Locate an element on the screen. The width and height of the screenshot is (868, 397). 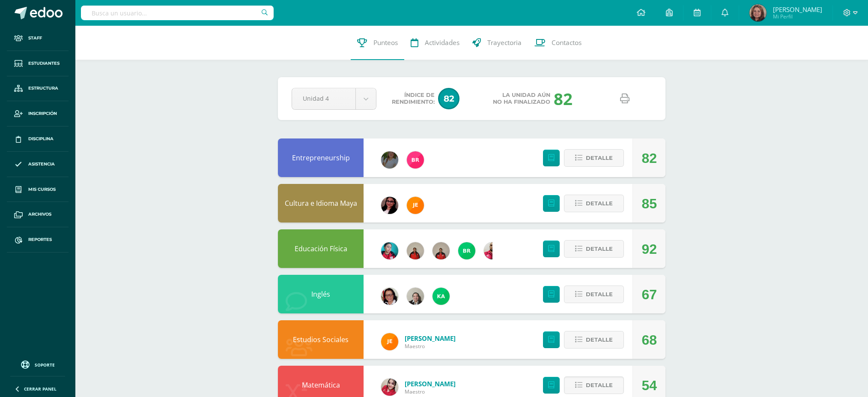
span: Índice de Rendimiento: is located at coordinates (413, 99).